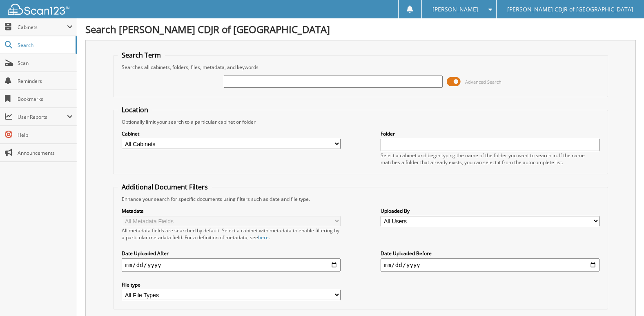 The image size is (644, 316). Describe the element at coordinates (360, 122) in the screenshot. I see `div: Optionally limit your search to a particular cabinet or folder` at that location.